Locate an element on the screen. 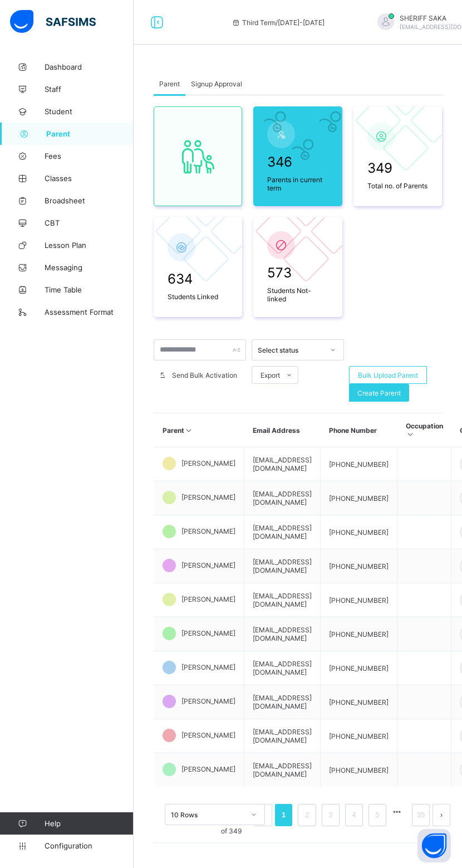  th: Email Address is located at coordinates (282, 430).